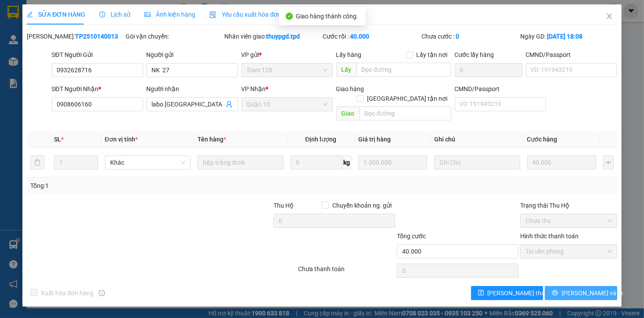 The width and height of the screenshot is (644, 318). What do you see at coordinates (320, 139) in the screenshot?
I see `span: Định lượng` at bounding box center [320, 139].